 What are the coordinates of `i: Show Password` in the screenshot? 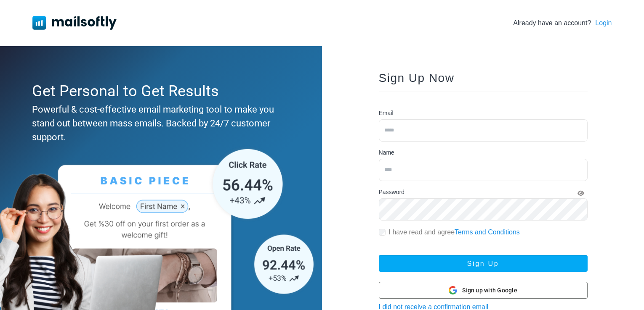 It's located at (581, 193).